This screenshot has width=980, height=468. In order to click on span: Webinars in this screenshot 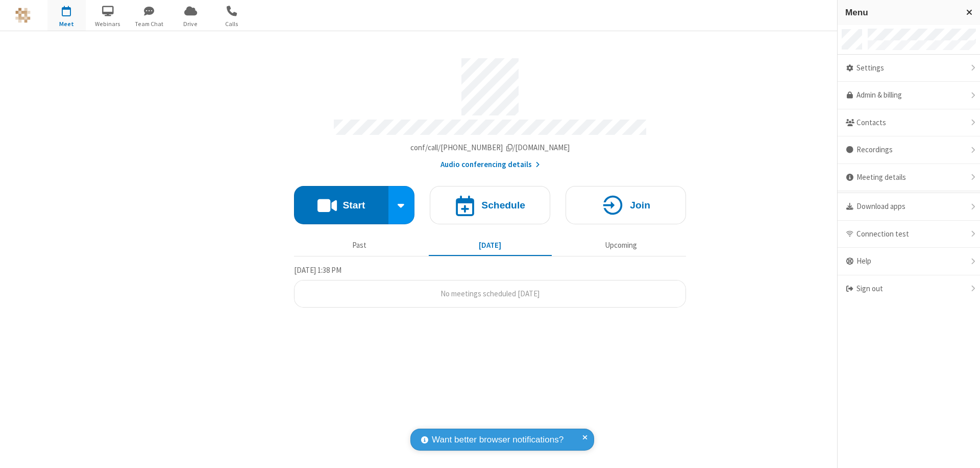, I will do `click(108, 24)`.